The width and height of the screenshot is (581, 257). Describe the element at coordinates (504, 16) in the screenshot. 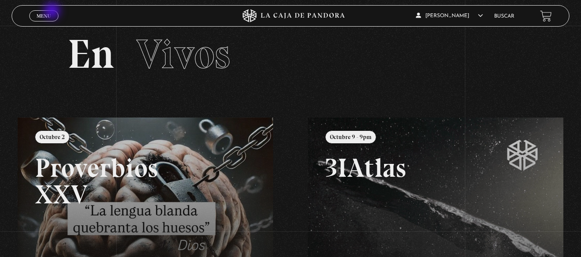

I see `a: Buscar` at that location.